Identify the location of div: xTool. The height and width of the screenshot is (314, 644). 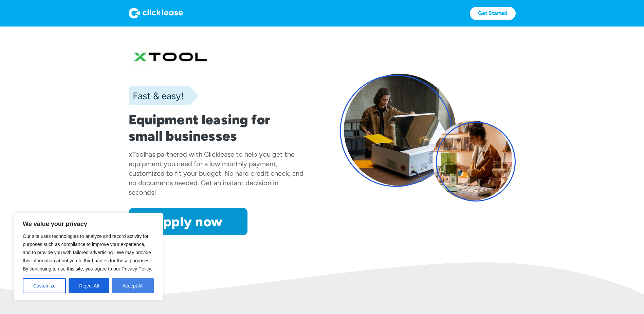
(137, 154).